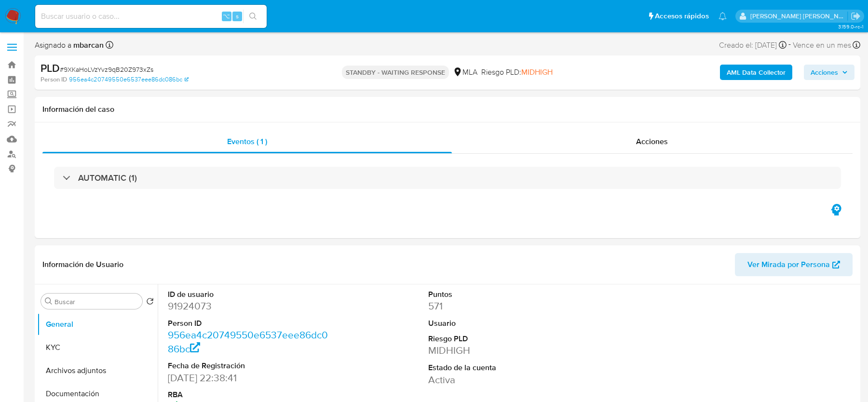 The image size is (868, 402). Describe the element at coordinates (856, 16) in the screenshot. I see `a: Salir` at that location.